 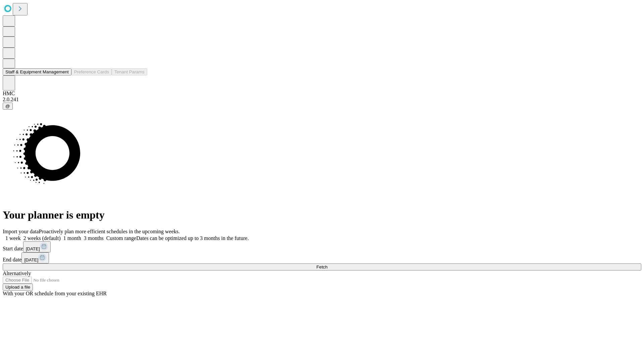 I want to click on span: 1 week, so click(x=13, y=238).